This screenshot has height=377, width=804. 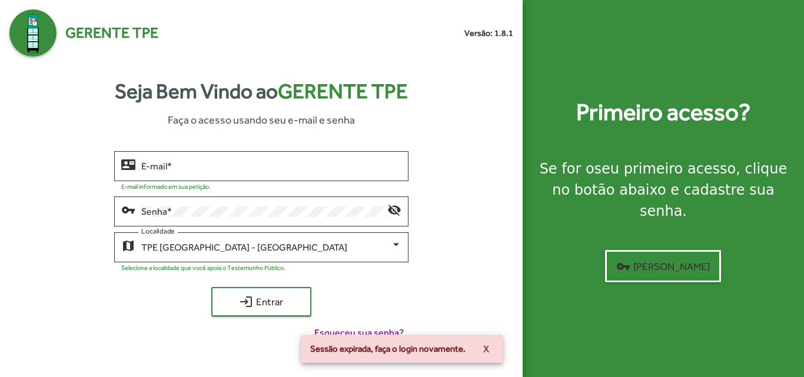 What do you see at coordinates (395, 210) in the screenshot?
I see `mat-icon: visibility_off` at bounding box center [395, 210].